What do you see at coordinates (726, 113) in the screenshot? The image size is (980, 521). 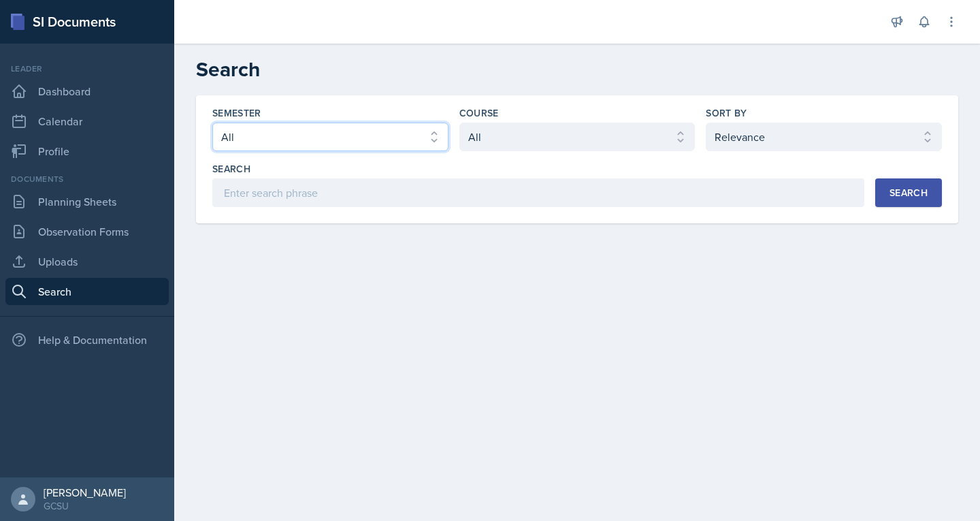 I see `label: Sort By` at bounding box center [726, 113].